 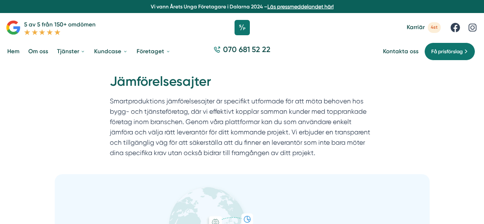 I want to click on p: Smartproduktions jämförelsesajter är specifikt utformade för att möta behoven hos bygg- och tjäns..., so click(x=242, y=129).